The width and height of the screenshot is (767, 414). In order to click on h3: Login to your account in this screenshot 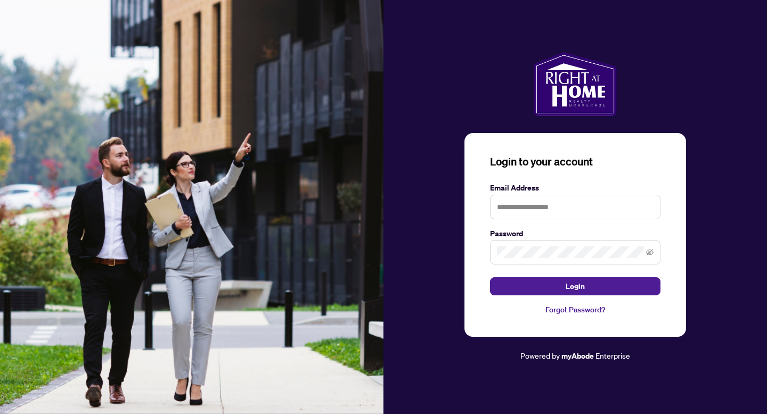, I will do `click(575, 162)`.